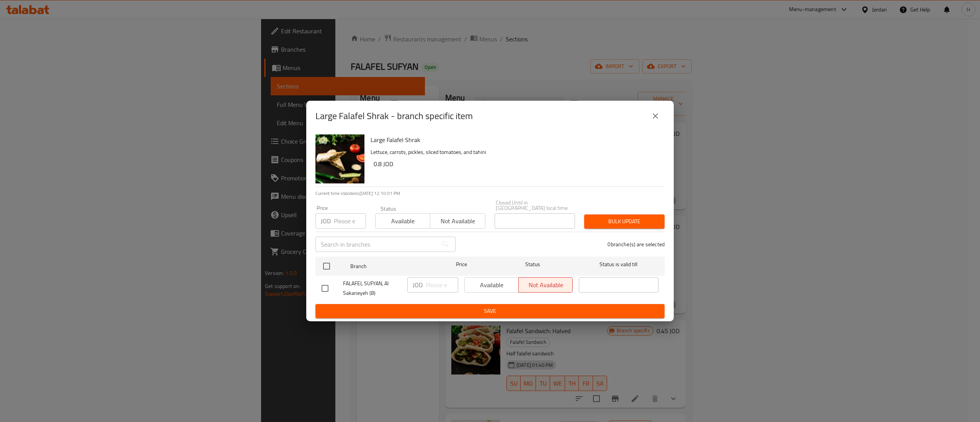 Image resolution: width=980 pixels, height=422 pixels. I want to click on span: Not available, so click(457, 221).